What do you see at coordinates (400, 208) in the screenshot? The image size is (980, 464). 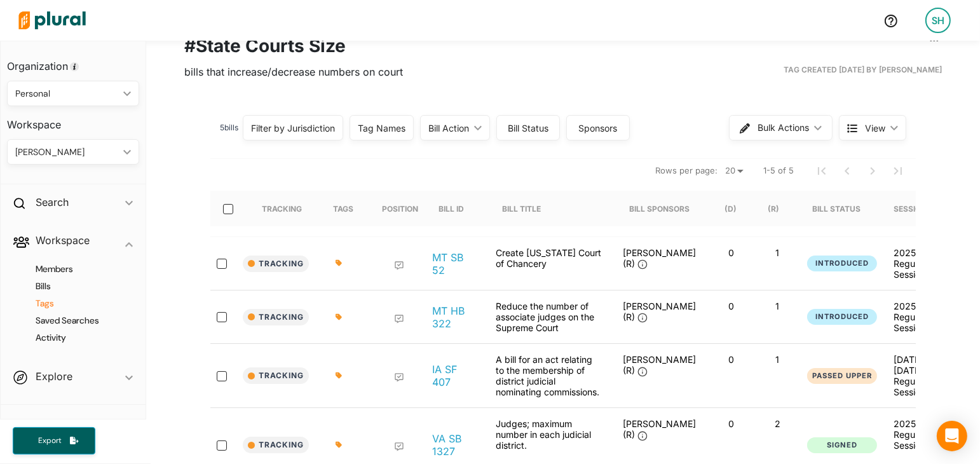 I see `div: Position` at bounding box center [400, 208].